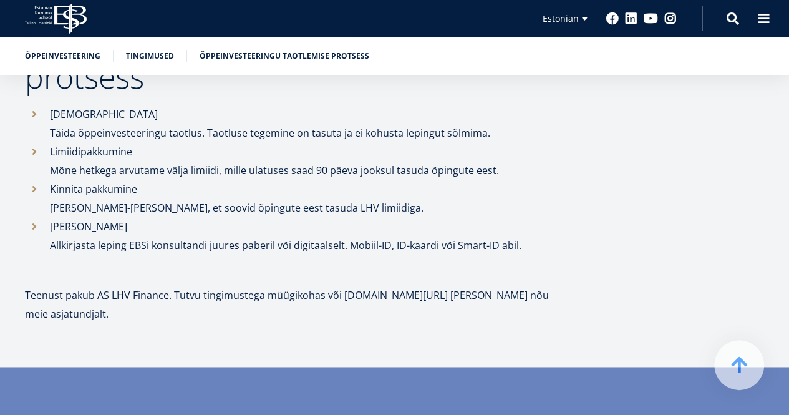 Image resolution: width=789 pixels, height=415 pixels. What do you see at coordinates (62, 56) in the screenshot?
I see `a: Õppeinvesteering` at bounding box center [62, 56].